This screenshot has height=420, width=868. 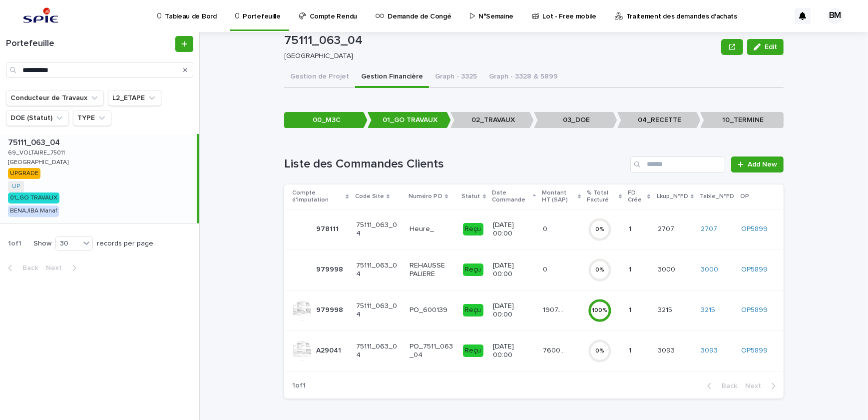 What do you see at coordinates (771, 47) in the screenshot?
I see `span: Edit` at bounding box center [771, 47].